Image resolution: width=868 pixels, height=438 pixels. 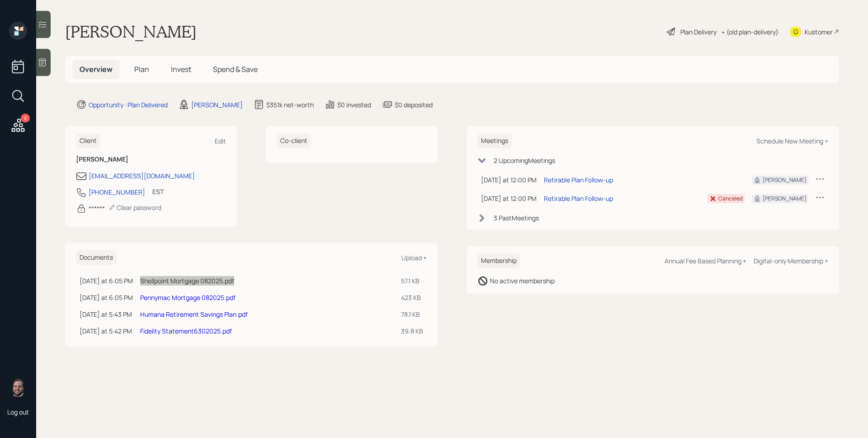 What do you see at coordinates (791, 261) in the screenshot?
I see `div: Digital-only Membership +` at bounding box center [791, 261].